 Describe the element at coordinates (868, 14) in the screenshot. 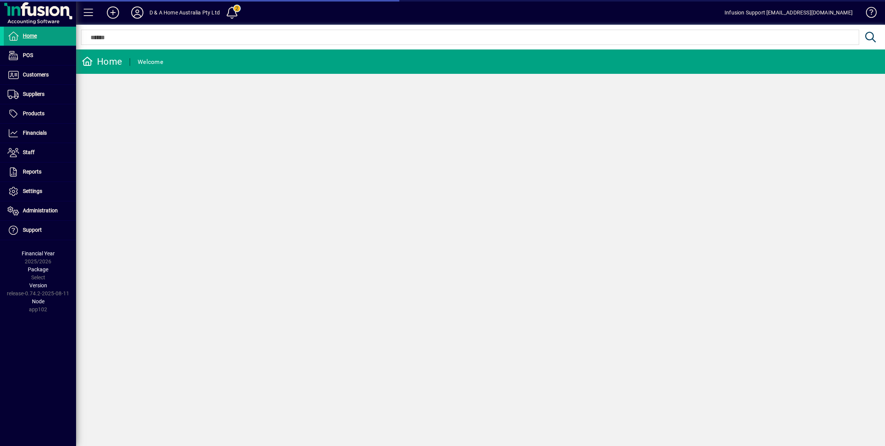

I see `a: Knowledge Base` at that location.